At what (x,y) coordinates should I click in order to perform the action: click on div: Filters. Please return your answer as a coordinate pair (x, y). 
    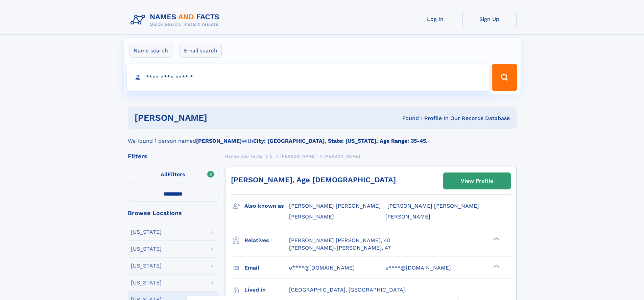
    Looking at the image, I should click on (173, 157).